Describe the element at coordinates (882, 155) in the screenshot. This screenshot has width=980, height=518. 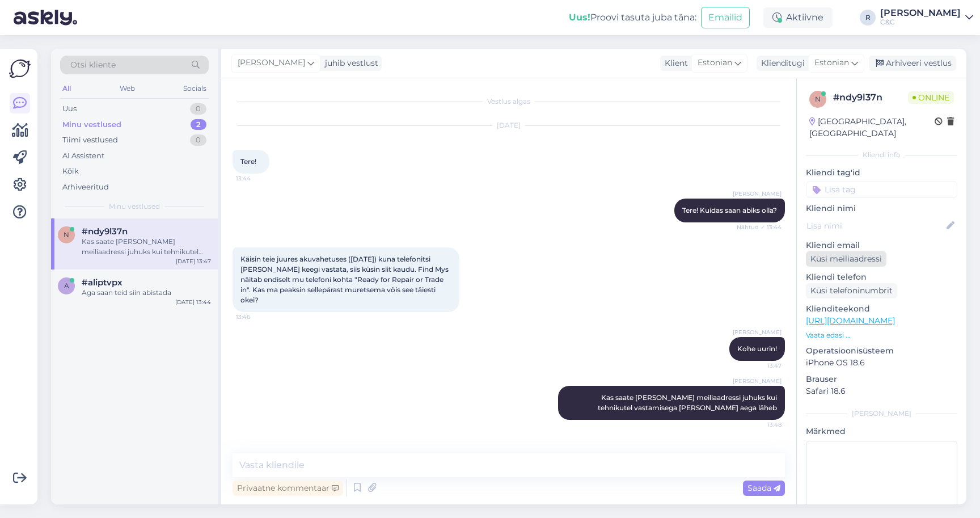
I see `div: Kliendi info` at that location.